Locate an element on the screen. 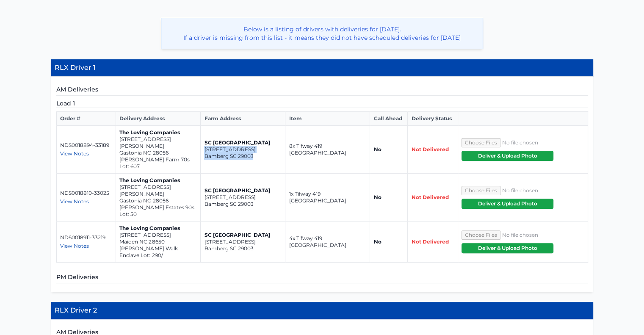  th: Item is located at coordinates (328, 119).